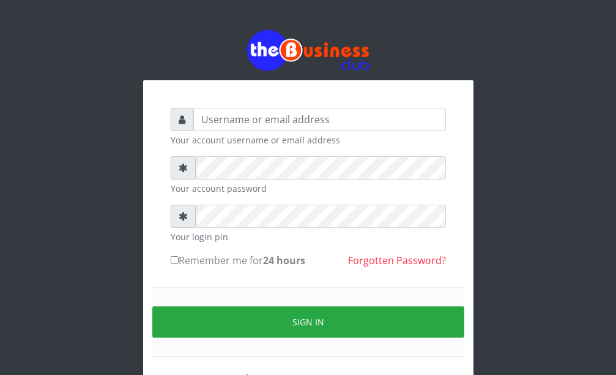  Describe the element at coordinates (174, 259) in the screenshot. I see `input: Remember me for24 hours` at that location.